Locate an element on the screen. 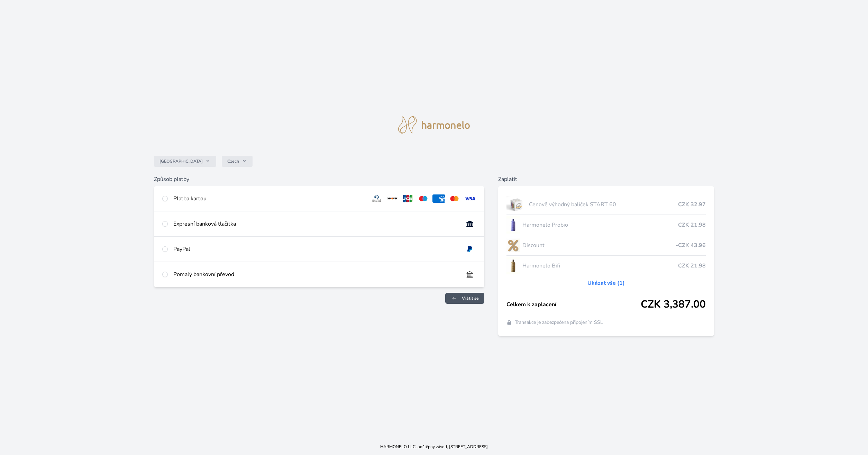 This screenshot has height=455, width=868. a: Ukázat vše (1) is located at coordinates (606, 283).